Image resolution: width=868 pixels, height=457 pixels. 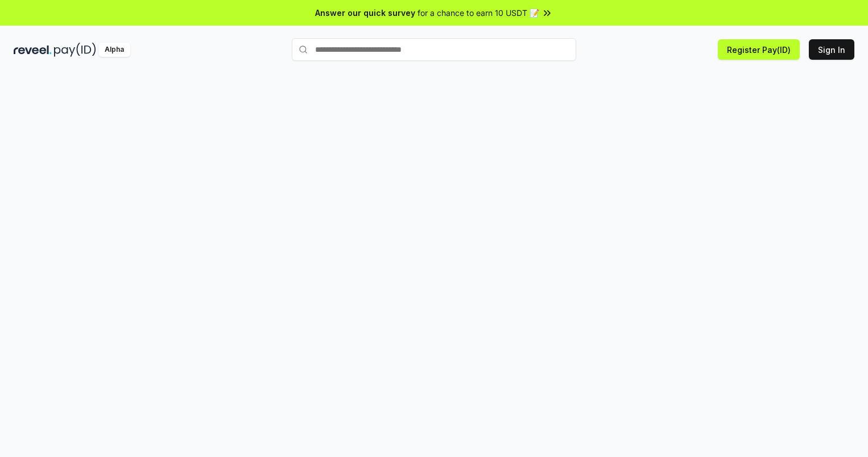 What do you see at coordinates (478, 12) in the screenshot?
I see `span: for a chance to earn 10 USDT 📝` at bounding box center [478, 12].